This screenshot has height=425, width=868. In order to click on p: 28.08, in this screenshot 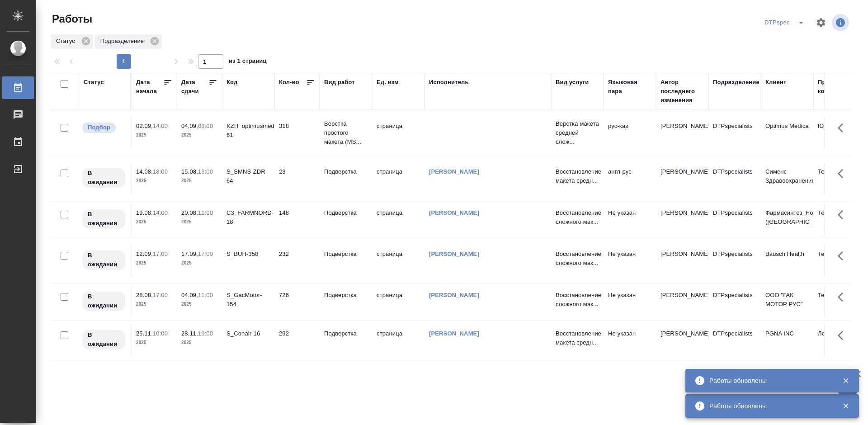, I will do `click(144, 295)`.